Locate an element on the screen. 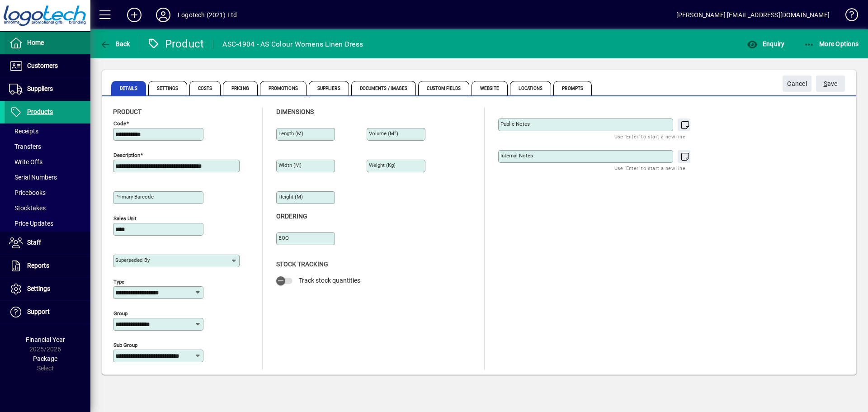 The height and width of the screenshot is (412, 868). mat-label: EOQ is located at coordinates (283, 238).